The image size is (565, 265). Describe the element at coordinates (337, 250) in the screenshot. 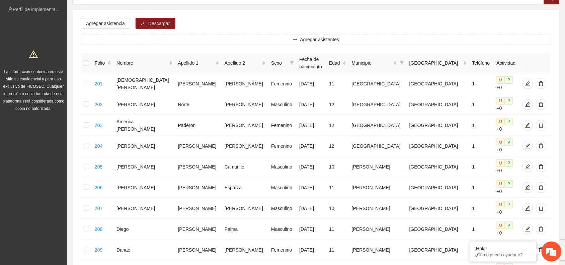

I see `td: 11` at that location.